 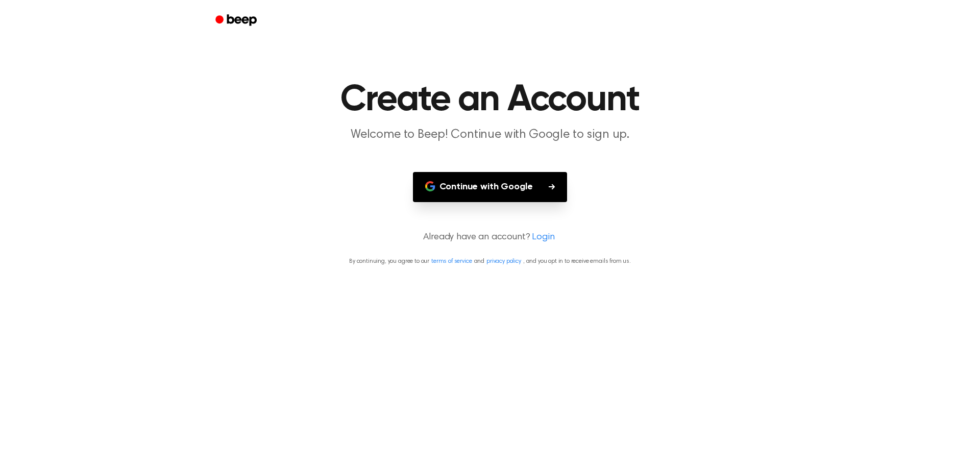 What do you see at coordinates (504, 261) in the screenshot?
I see `a: privacy policy` at bounding box center [504, 261].